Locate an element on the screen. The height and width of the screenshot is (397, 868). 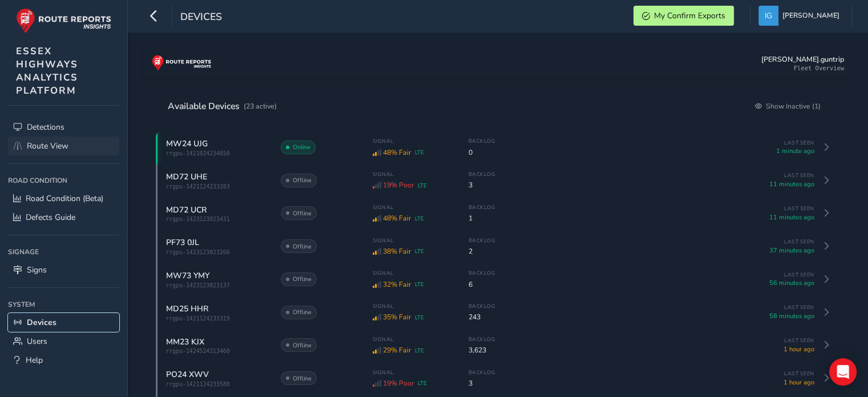
a: Road Condition (Beta) is located at coordinates (63, 198).